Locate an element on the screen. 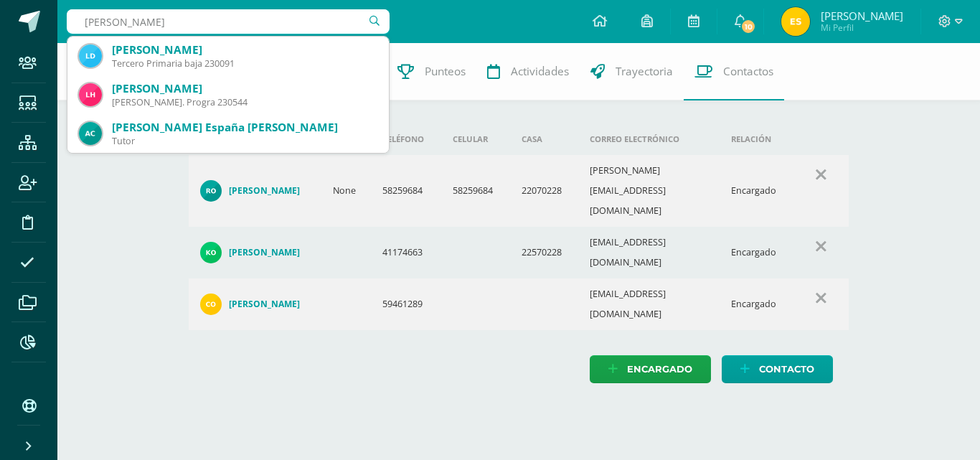 This screenshot has height=460, width=980. th: Correo electrónico is located at coordinates (649, 139).